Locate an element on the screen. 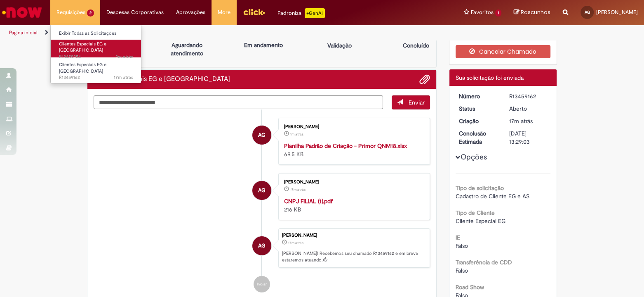  li: Anna Clara Ferreira Garcia is located at coordinates (262, 248).